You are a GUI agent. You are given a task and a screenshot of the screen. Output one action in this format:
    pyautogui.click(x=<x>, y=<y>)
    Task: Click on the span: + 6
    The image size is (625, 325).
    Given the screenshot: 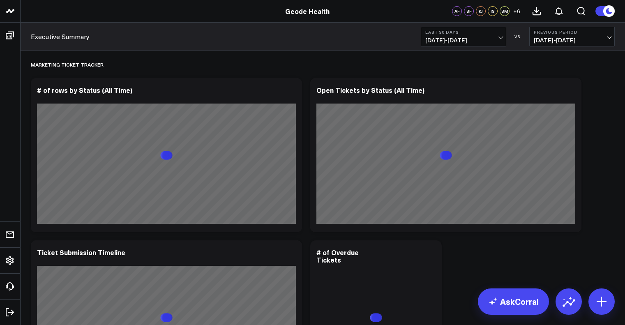 What is the action you would take?
    pyautogui.click(x=517, y=11)
    